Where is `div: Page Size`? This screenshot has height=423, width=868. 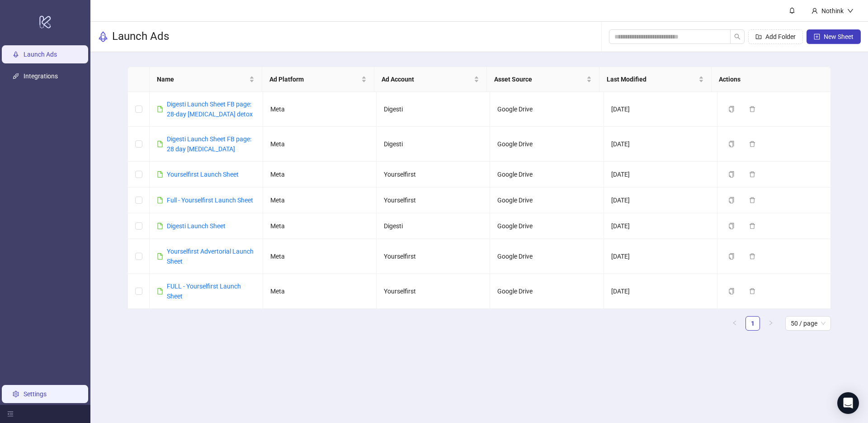 div: Page Size is located at coordinates (808, 323).